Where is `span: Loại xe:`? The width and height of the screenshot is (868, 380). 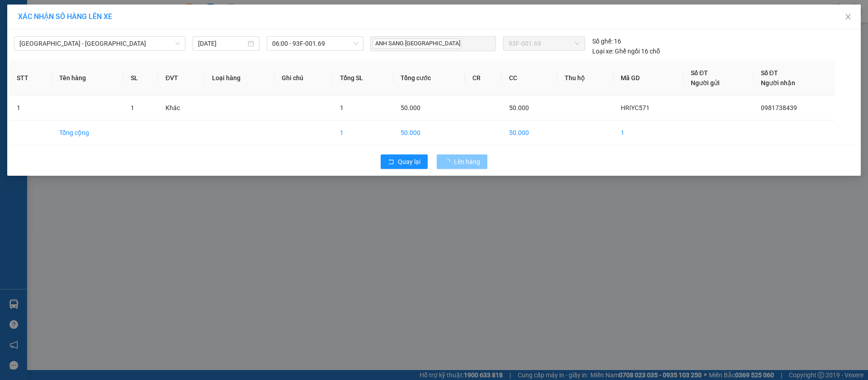 span: Loại xe: is located at coordinates (602, 51).